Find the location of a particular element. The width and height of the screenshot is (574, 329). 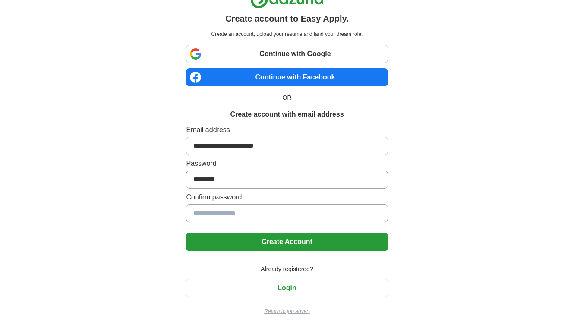

button: Login is located at coordinates (286, 288).